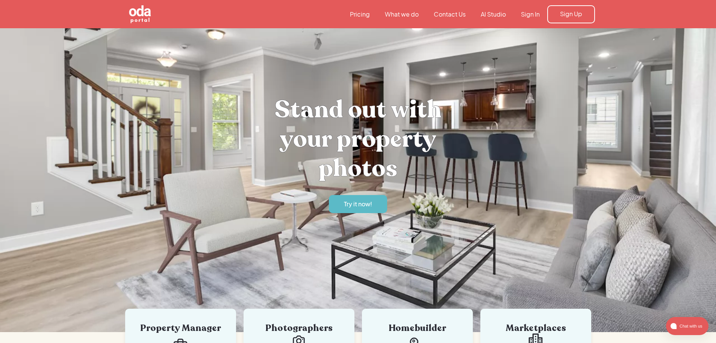 The height and width of the screenshot is (343, 716). I want to click on div: Photographers, so click(299, 328).